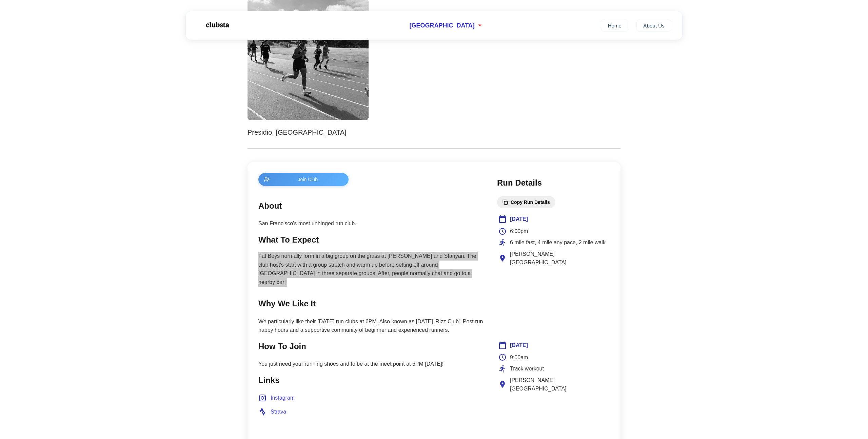  Describe the element at coordinates (217, 24) in the screenshot. I see `img: Logo` at that location.